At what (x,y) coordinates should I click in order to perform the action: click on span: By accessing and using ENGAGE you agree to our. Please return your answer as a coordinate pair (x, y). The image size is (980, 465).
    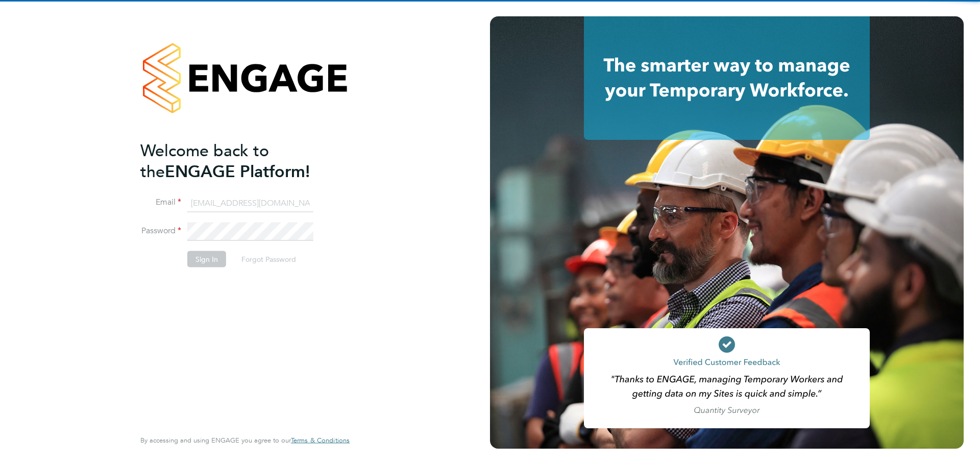
    Looking at the image, I should click on (245, 440).